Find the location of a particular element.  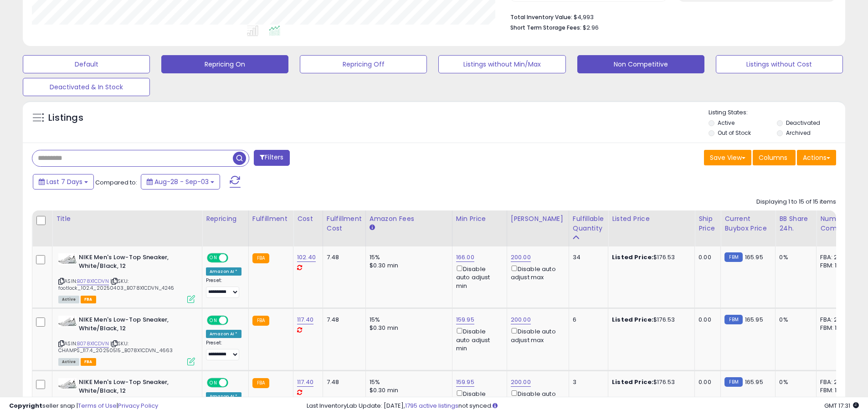

button: Aug-28 - Sep-03 is located at coordinates (181, 182).